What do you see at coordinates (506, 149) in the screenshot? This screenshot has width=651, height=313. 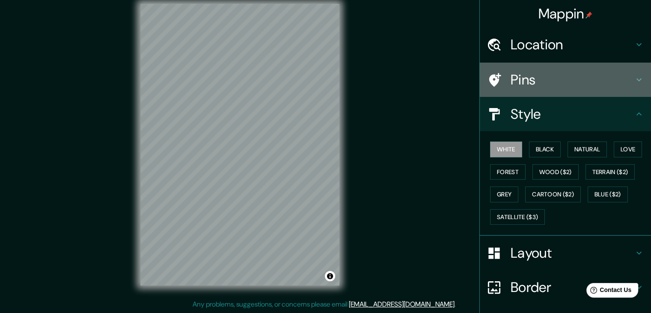 I see `button: White` at bounding box center [506, 149].